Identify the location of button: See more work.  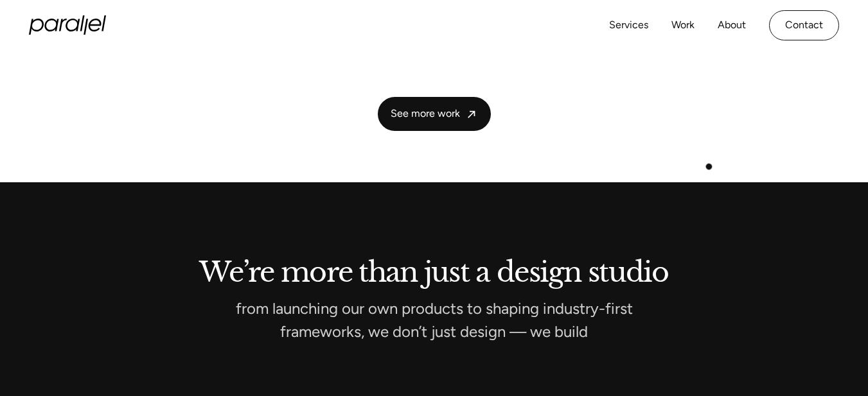
(434, 114).